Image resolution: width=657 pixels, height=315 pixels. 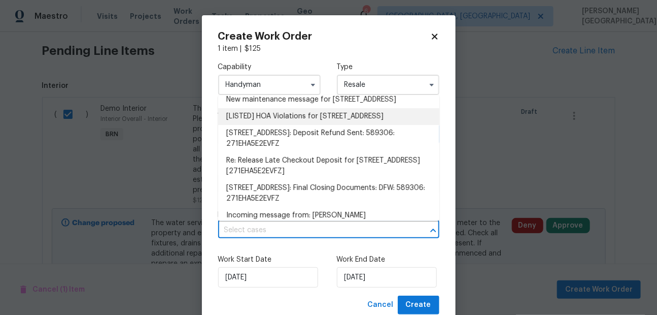 I want to click on button: Cancel, so click(x=381, y=305).